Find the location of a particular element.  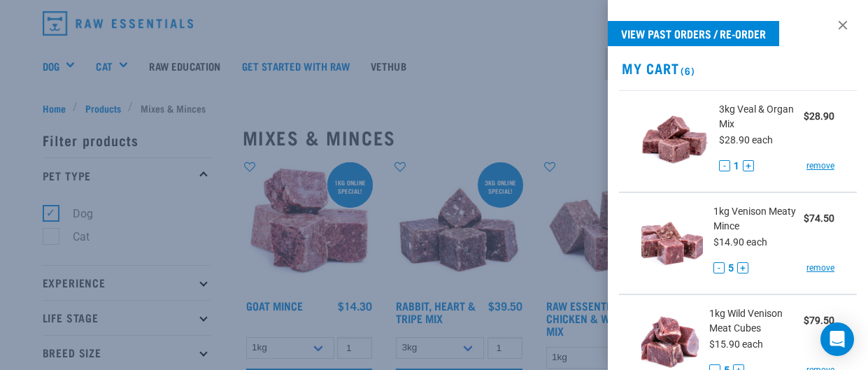

span: $15.90 each is located at coordinates (736, 344).